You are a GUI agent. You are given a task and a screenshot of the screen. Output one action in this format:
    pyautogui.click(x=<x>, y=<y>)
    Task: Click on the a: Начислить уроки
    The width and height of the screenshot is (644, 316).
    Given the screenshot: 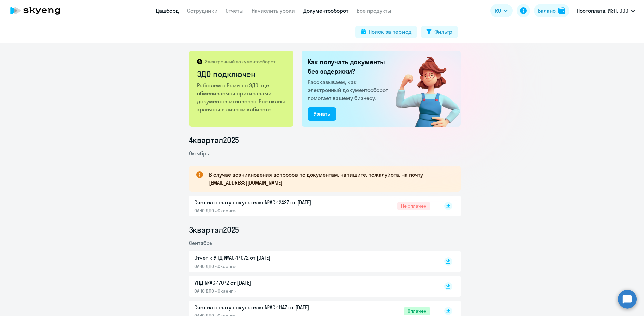 What is the action you would take?
    pyautogui.click(x=273, y=11)
    